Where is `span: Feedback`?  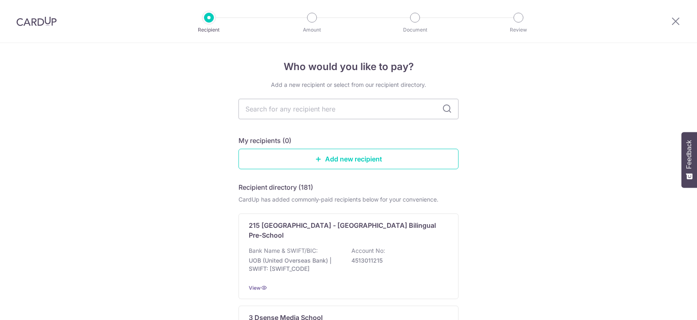
span: Feedback is located at coordinates (689, 155).